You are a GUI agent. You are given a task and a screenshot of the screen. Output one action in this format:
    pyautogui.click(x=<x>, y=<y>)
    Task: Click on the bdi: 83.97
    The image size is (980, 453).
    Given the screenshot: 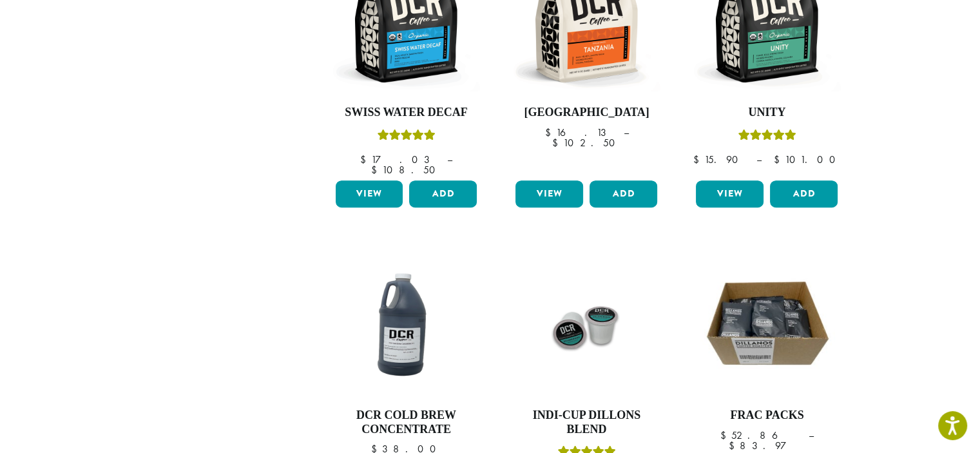 What is the action you would take?
    pyautogui.click(x=766, y=445)
    